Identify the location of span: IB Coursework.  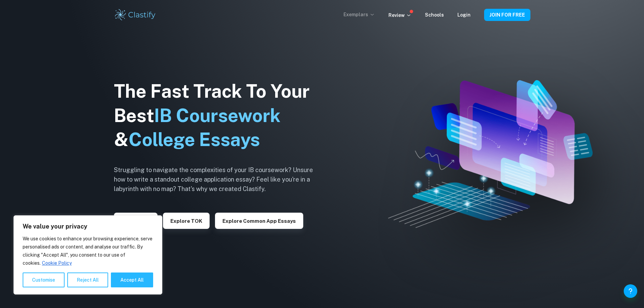
(217, 116).